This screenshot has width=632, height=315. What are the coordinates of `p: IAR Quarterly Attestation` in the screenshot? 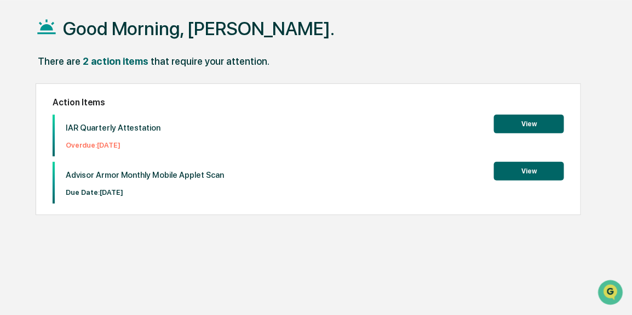 It's located at (113, 128).